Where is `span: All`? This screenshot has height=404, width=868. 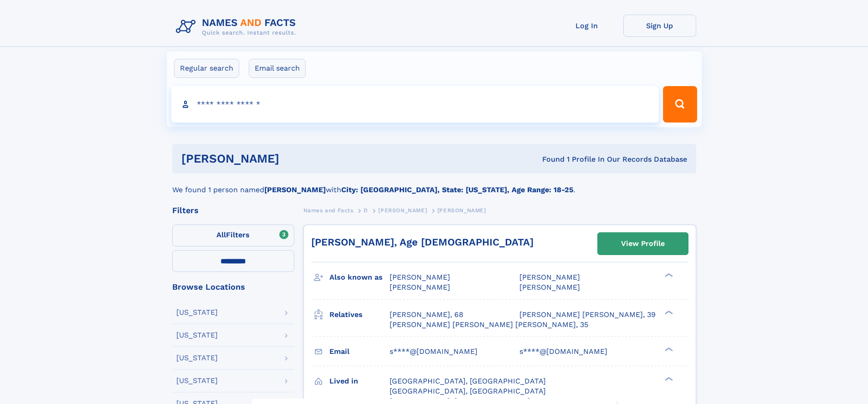
span: All is located at coordinates (221, 235).